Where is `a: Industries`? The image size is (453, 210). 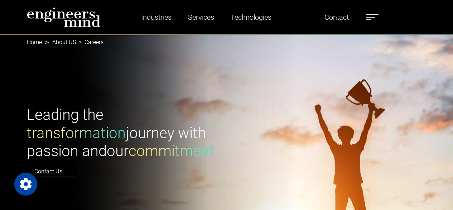 a: Industries is located at coordinates (156, 17).